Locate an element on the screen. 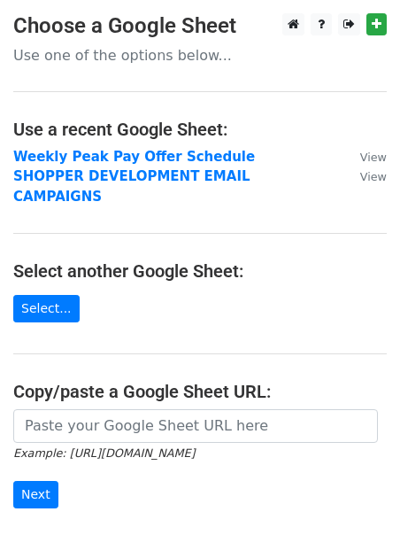 The width and height of the screenshot is (400, 535). a: SHOPPER DEVELOPMENT EMAIL CAMPAIGNS is located at coordinates (132, 186).